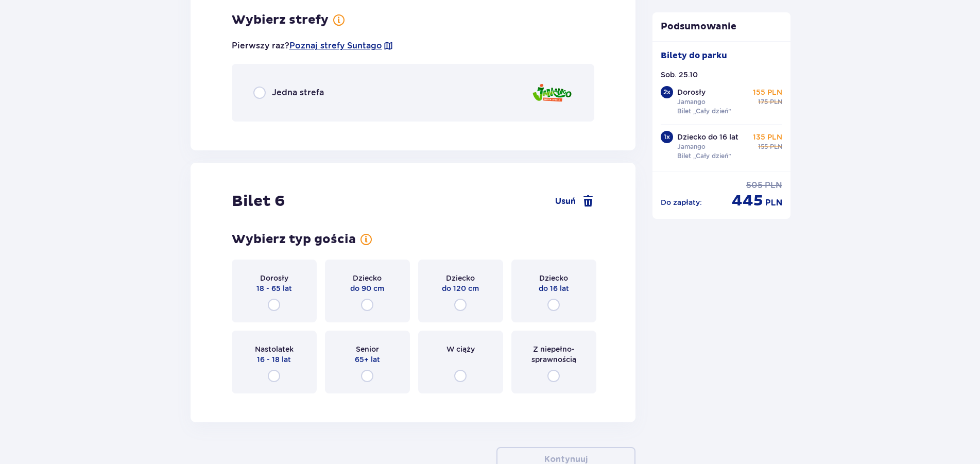 Image resolution: width=980 pixels, height=464 pixels. I want to click on span: Nastolatek, so click(274, 350).